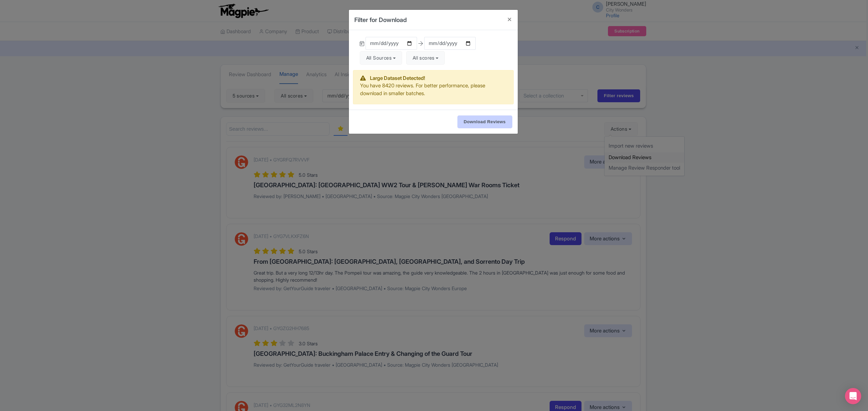  What do you see at coordinates (380, 20) in the screenshot?
I see `h4: Filter for Download` at bounding box center [380, 20].